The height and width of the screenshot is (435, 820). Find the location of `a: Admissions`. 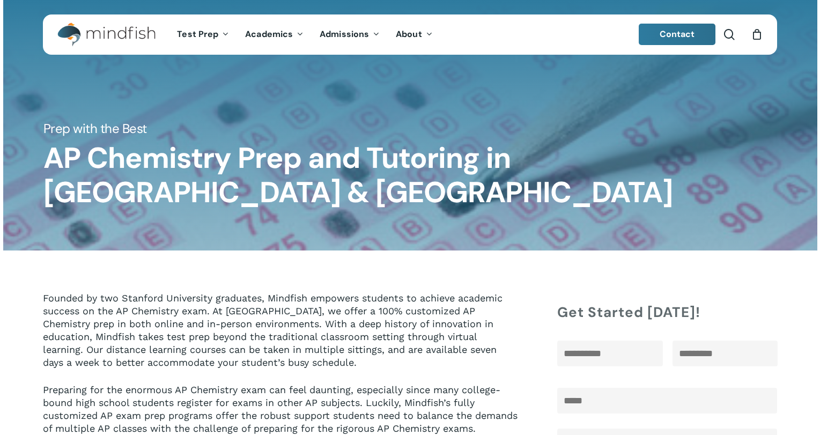

a: Admissions is located at coordinates (350, 34).